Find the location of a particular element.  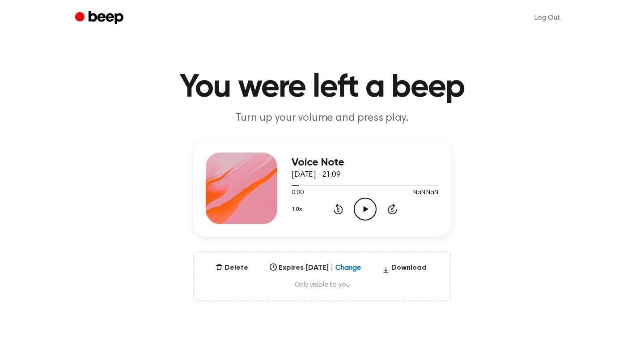

span: Only visible to you is located at coordinates (322, 285).